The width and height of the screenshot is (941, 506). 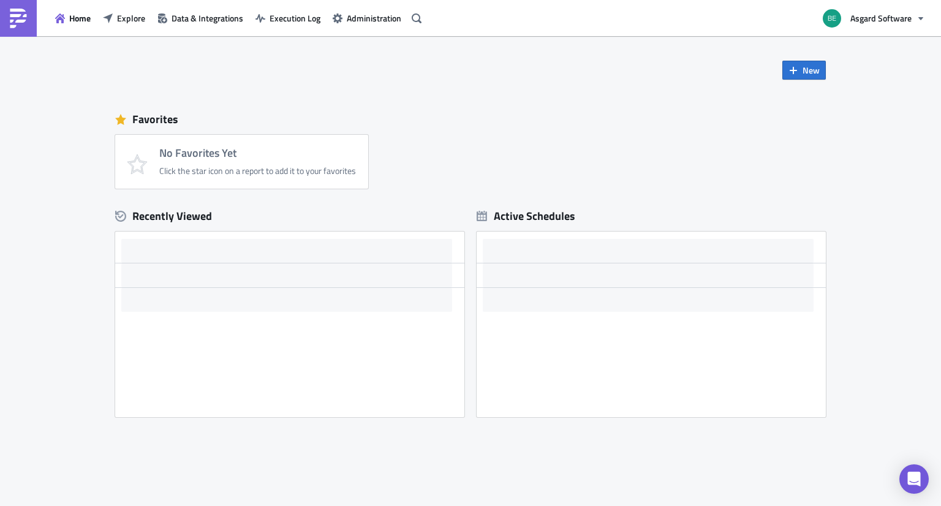 I want to click on div: Recently Viewed, so click(x=290, y=216).